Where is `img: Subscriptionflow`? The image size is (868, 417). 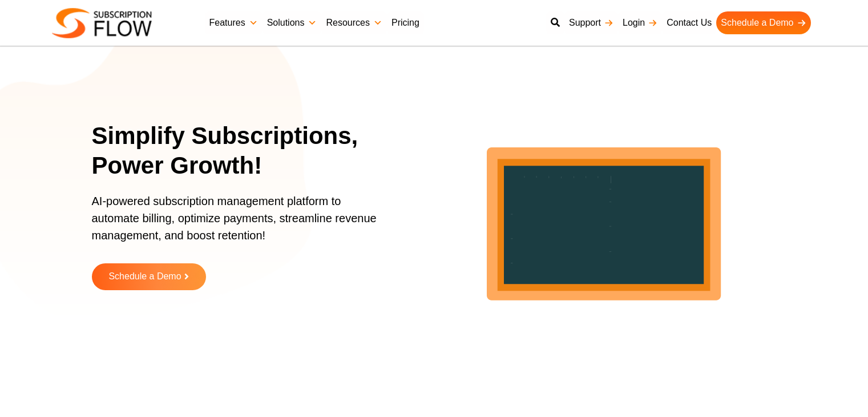
img: Subscriptionflow is located at coordinates (102, 23).